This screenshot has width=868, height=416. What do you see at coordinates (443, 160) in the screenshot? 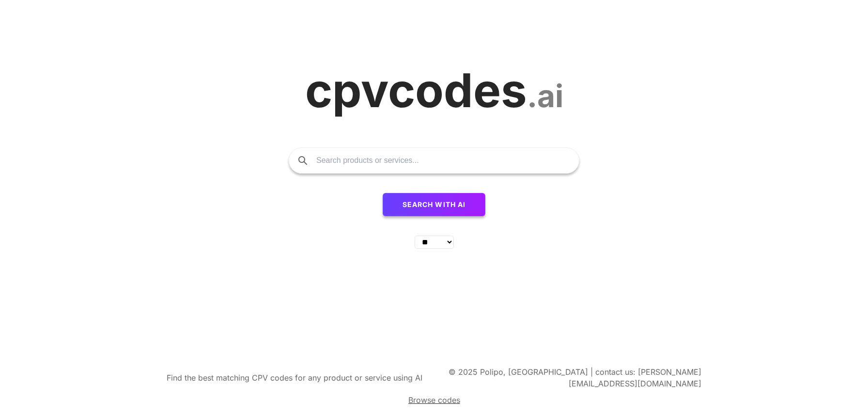
I see `input: Search products or services...` at bounding box center [443, 160].